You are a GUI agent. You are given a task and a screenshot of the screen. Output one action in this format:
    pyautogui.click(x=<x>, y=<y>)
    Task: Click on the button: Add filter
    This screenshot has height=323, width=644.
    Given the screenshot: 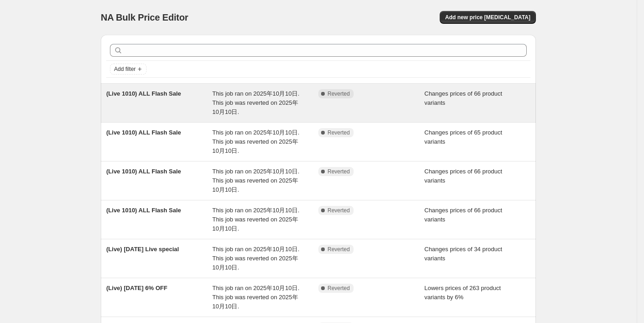 What is the action you would take?
    pyautogui.click(x=128, y=69)
    